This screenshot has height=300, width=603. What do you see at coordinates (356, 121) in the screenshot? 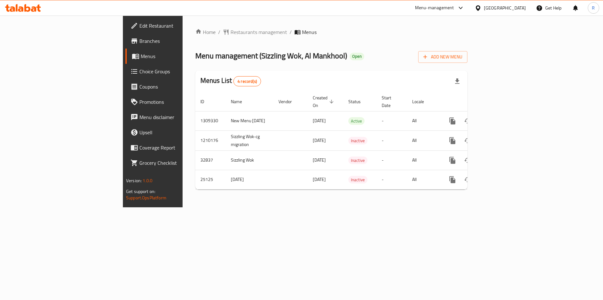
I see `span: Active` at bounding box center [356, 121].